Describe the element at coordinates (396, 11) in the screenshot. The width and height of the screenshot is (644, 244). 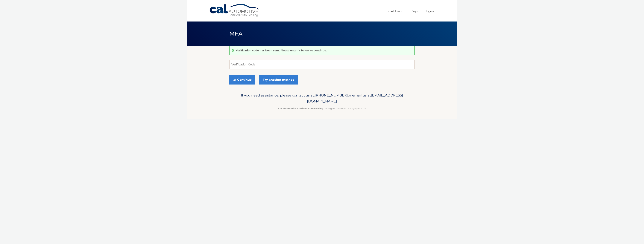
I see `a: Dashboard` at that location.